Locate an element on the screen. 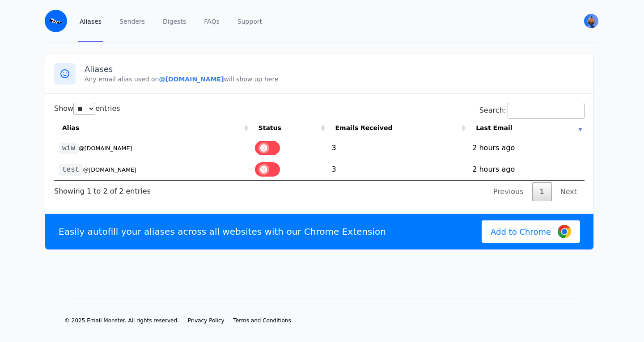 Image resolution: width=644 pixels, height=342 pixels. input: Search: is located at coordinates (546, 111).